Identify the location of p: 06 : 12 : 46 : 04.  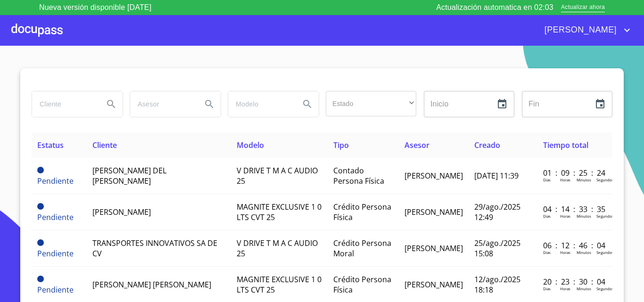
(575, 245).